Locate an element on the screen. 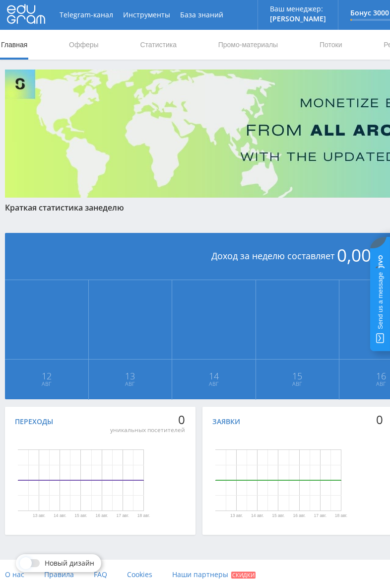  span: О нас is located at coordinates (14, 575).